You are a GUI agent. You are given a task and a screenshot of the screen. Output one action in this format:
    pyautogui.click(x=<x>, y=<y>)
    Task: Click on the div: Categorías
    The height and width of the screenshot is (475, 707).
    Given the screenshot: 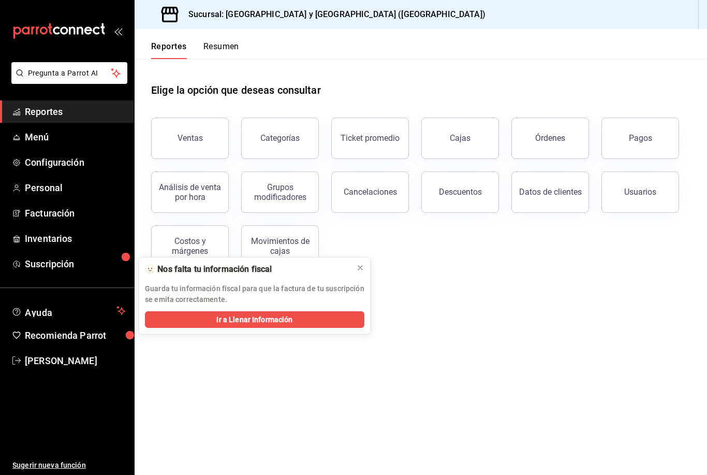 What is the action you would take?
    pyautogui.click(x=280, y=138)
    